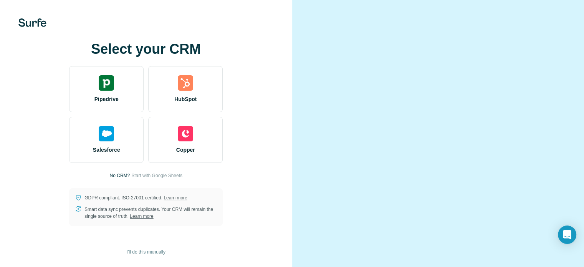  Describe the element at coordinates (32, 23) in the screenshot. I see `img: Surfe's logo` at that location.